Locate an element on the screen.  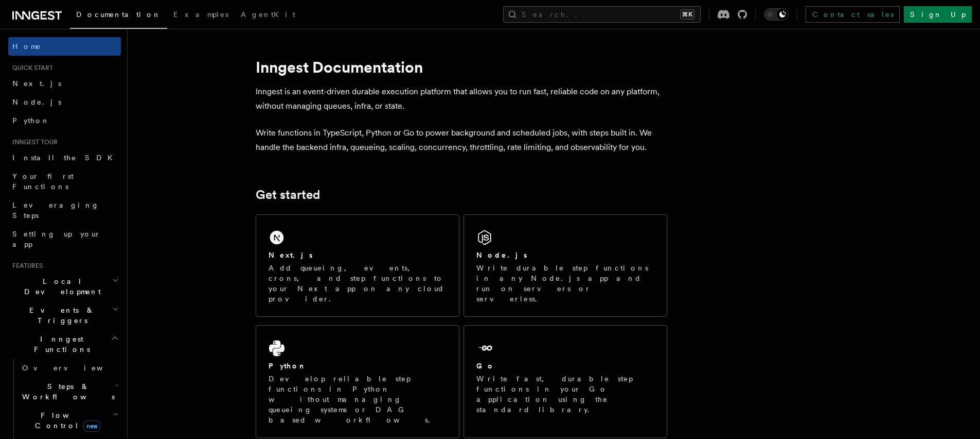
span: Your first Functions is located at coordinates (43, 181).